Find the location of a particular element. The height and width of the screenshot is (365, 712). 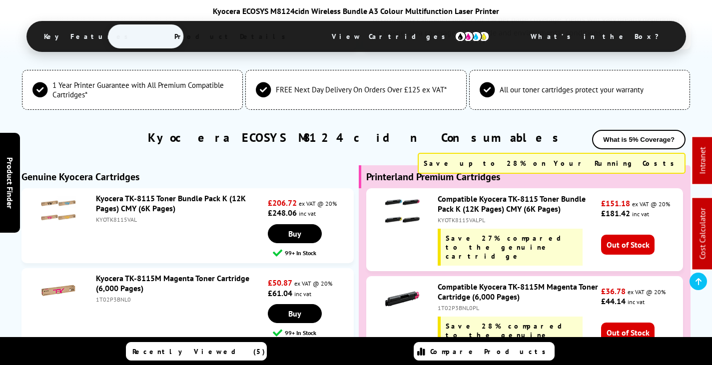

a: Compatible Kyocera TK-8115M Magenta Toner Cartridge (6,000 Pages) is located at coordinates (518, 292).